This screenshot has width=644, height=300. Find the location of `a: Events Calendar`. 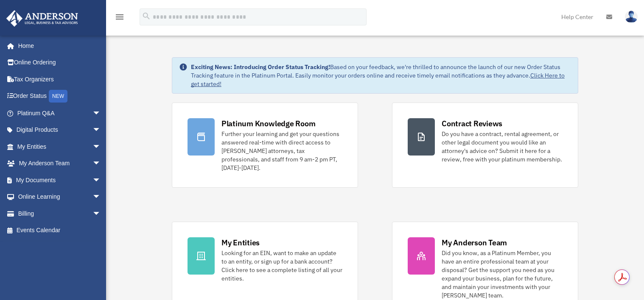

a: Events Calendar is located at coordinates (60, 231).